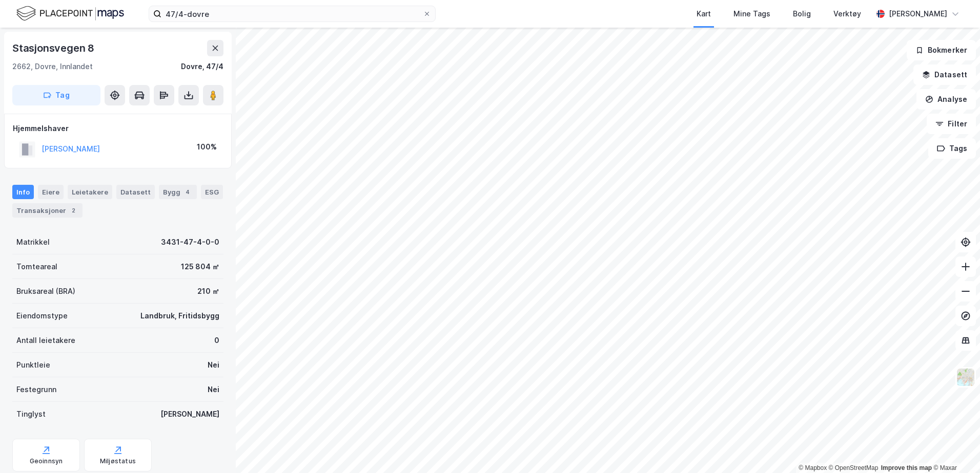 The height and width of the screenshot is (473, 980). Describe the element at coordinates (292, 14) in the screenshot. I see `input: Søk på adresse, matrikkel, gårdeiere, leietakere eller personer` at that location.